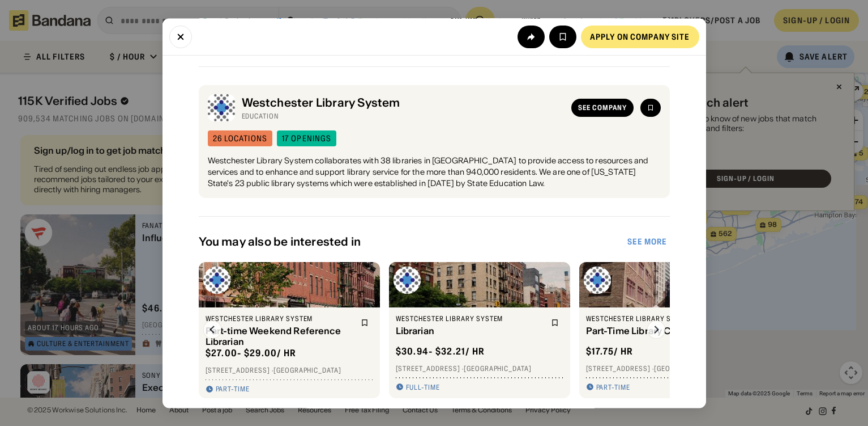  What do you see at coordinates (412, 242) in the screenshot?
I see `div: You may also be interested in` at bounding box center [412, 242].